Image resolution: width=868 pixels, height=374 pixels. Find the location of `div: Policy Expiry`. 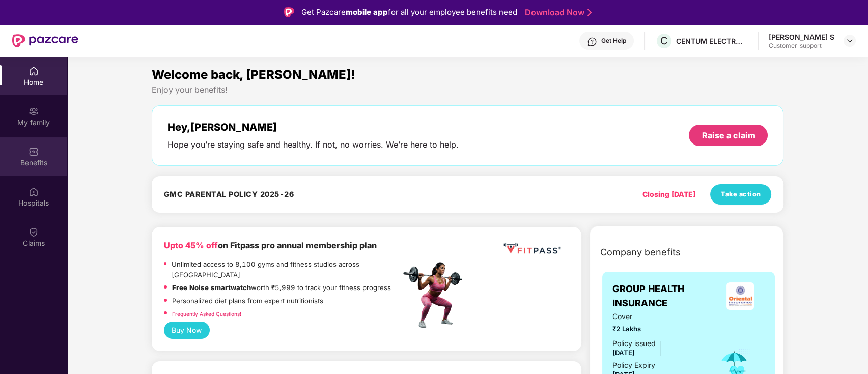

div: Policy Expiry is located at coordinates (634, 365).